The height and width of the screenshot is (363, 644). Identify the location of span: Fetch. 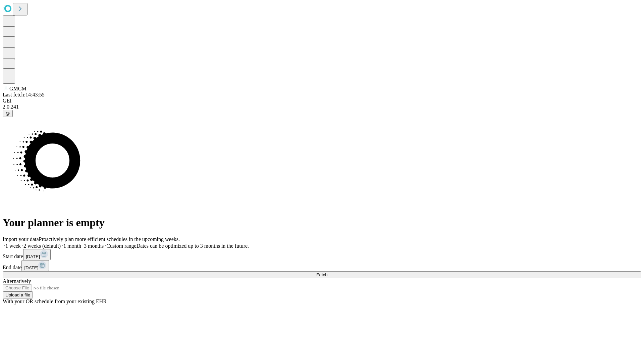
(322, 274).